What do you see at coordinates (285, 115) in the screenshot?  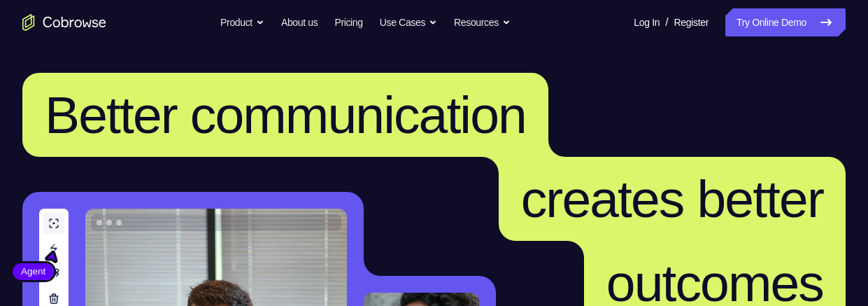 I see `span: Better communication` at bounding box center [285, 115].